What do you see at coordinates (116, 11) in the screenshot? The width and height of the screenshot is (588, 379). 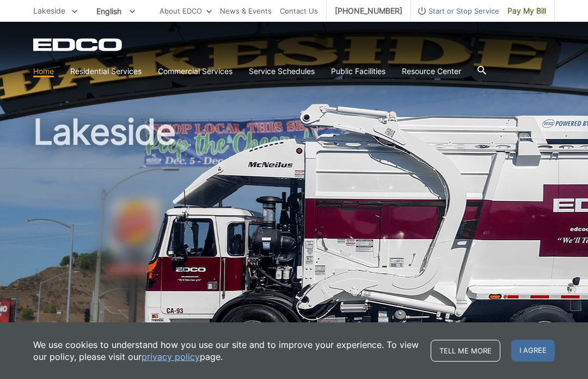 I see `span: English` at bounding box center [116, 11].